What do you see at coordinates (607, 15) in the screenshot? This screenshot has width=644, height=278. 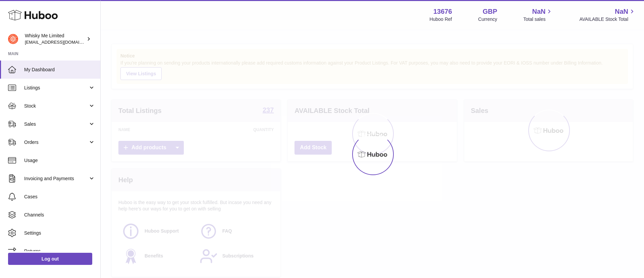 I see `a: NaN AVAILABLE Stock Total` at bounding box center [607, 15].